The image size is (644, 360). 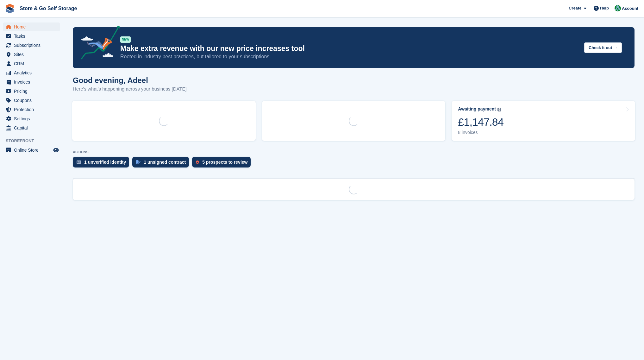 I want to click on a: 1 unsigned contract, so click(x=162, y=164).